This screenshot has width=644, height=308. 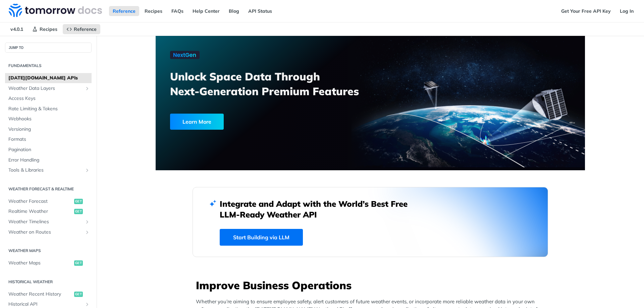 What do you see at coordinates (49, 139) in the screenshot?
I see `span: Formats` at bounding box center [49, 139].